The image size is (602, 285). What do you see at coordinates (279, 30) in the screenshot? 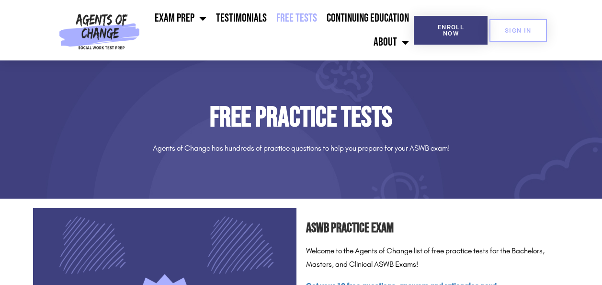
I see `nav: Menu` at bounding box center [279, 30].